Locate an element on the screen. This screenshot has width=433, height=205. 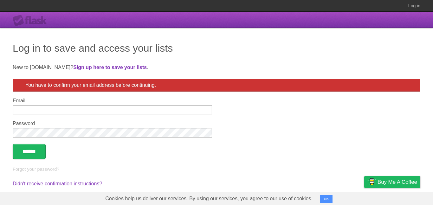
label: Password is located at coordinates (112, 123).